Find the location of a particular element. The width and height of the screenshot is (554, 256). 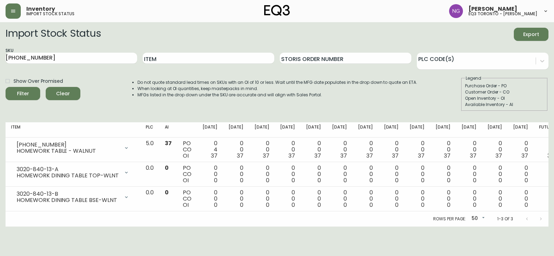

th: PLC is located at coordinates (150, 130).